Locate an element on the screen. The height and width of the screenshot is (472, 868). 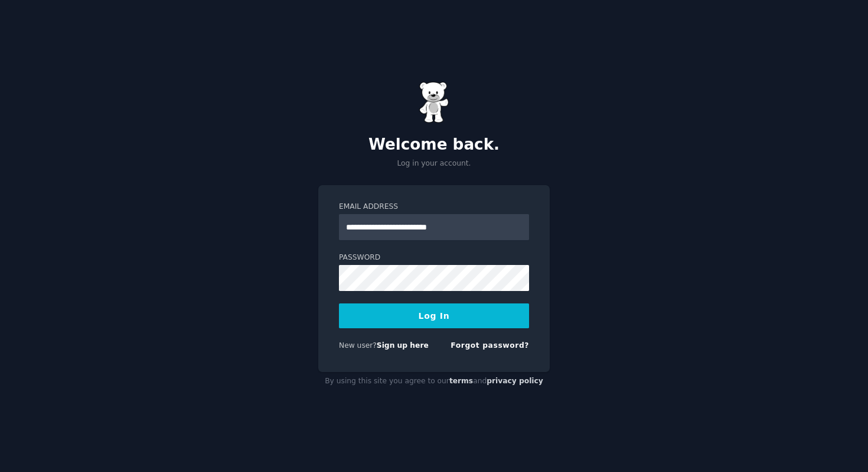
a: terms is located at coordinates (462, 380).